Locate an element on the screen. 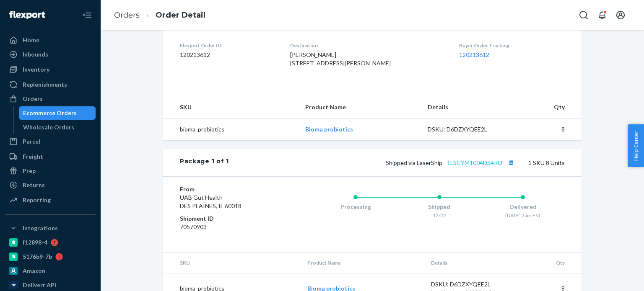 The height and width of the screenshot is (291, 644). div: Prep is located at coordinates (29, 171).